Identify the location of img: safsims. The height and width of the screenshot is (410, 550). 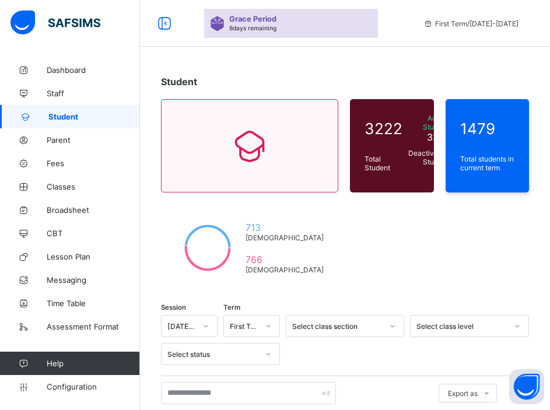
(55, 23).